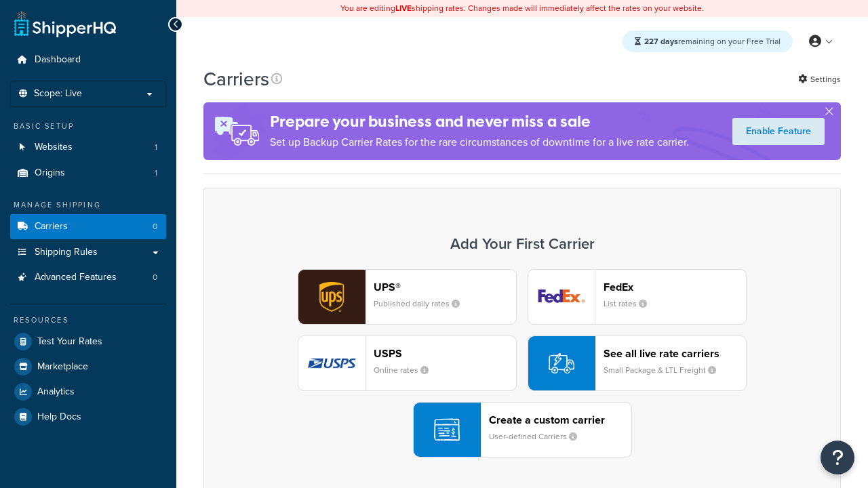  What do you see at coordinates (88, 227) in the screenshot?
I see `li: Carriers` at bounding box center [88, 227].